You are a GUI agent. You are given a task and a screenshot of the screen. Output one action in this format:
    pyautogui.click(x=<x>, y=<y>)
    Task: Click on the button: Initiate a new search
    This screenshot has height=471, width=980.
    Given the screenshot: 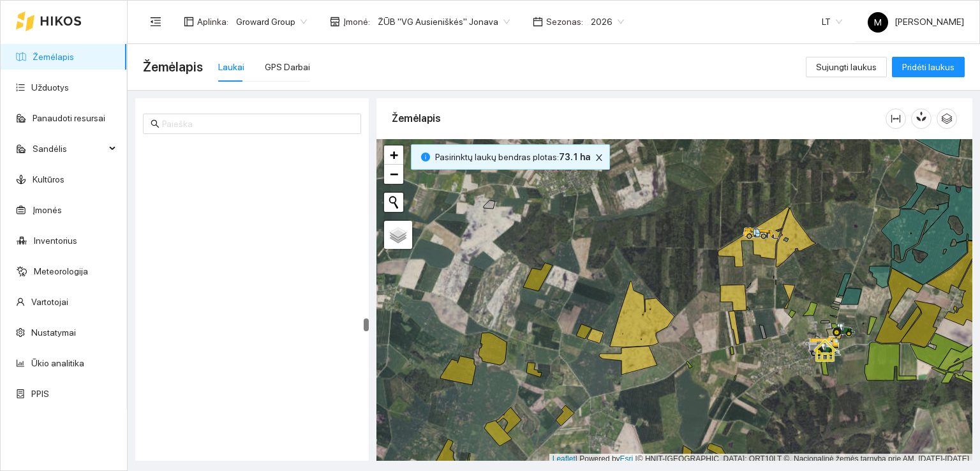 What is the action you would take?
    pyautogui.click(x=394, y=202)
    